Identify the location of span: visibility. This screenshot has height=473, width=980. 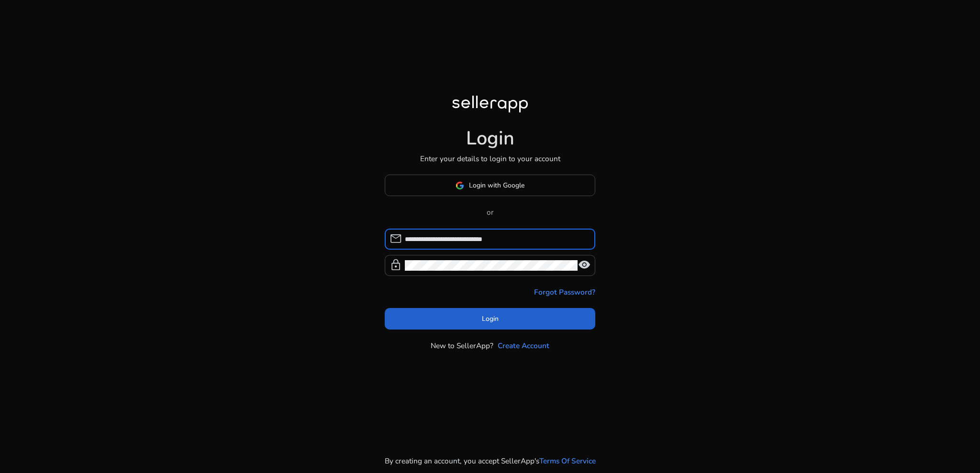
(584, 265).